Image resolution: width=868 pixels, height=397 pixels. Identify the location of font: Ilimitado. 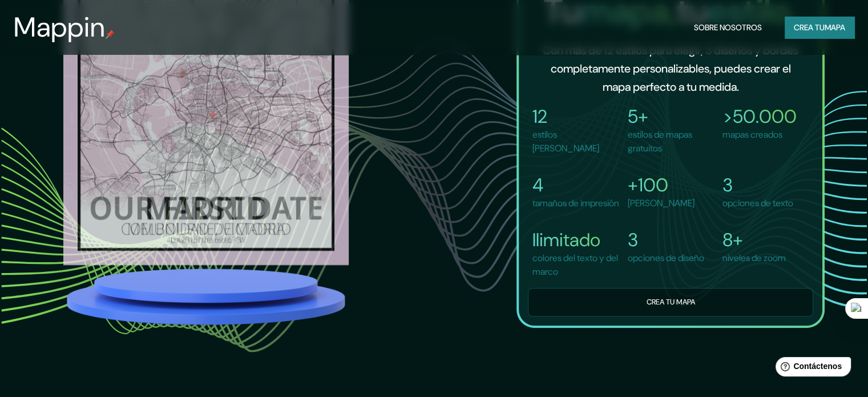
(566, 240).